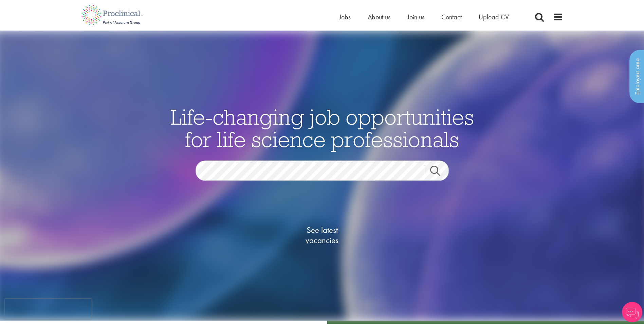 The image size is (644, 324). Describe the element at coordinates (451, 17) in the screenshot. I see `a: Contact` at that location.